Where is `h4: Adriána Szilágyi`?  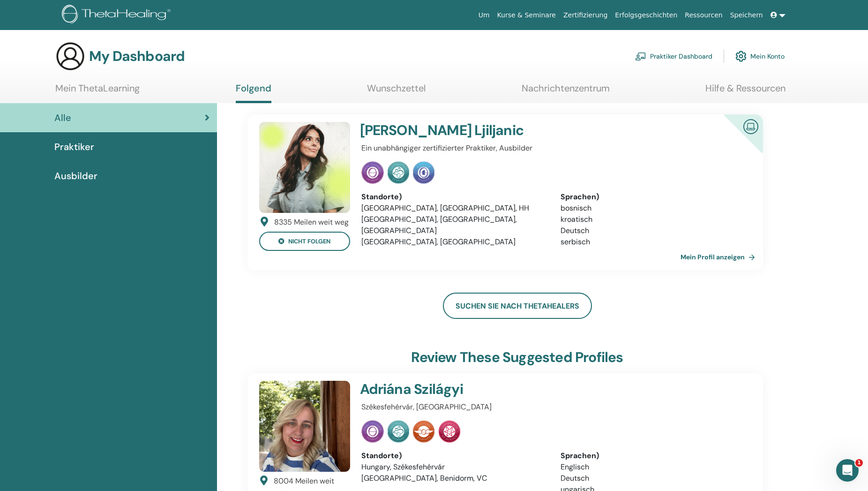
h4: Adriána Szilágyi is located at coordinates (520, 389).